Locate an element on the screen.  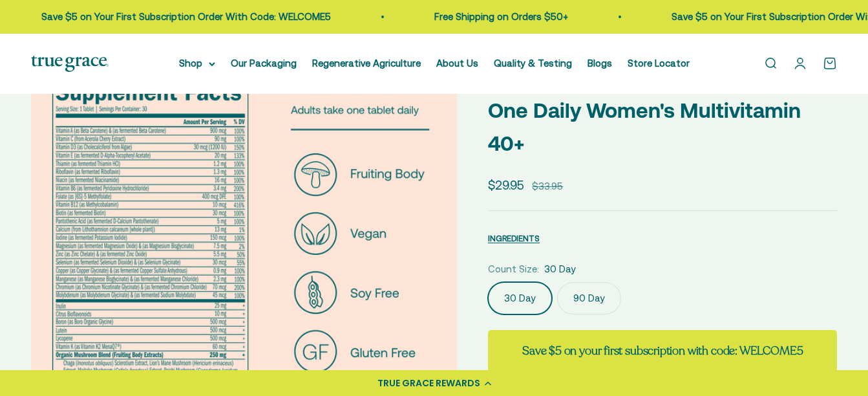
a: Quality & Testing is located at coordinates (533, 62).